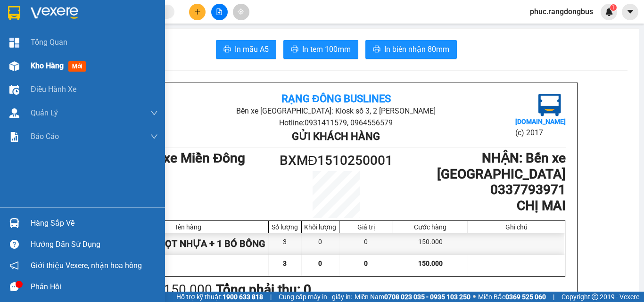 Image resolution: width=644 pixels, height=302 pixels. What do you see at coordinates (53, 89) in the screenshot?
I see `span: Điều hành xe` at bounding box center [53, 89].